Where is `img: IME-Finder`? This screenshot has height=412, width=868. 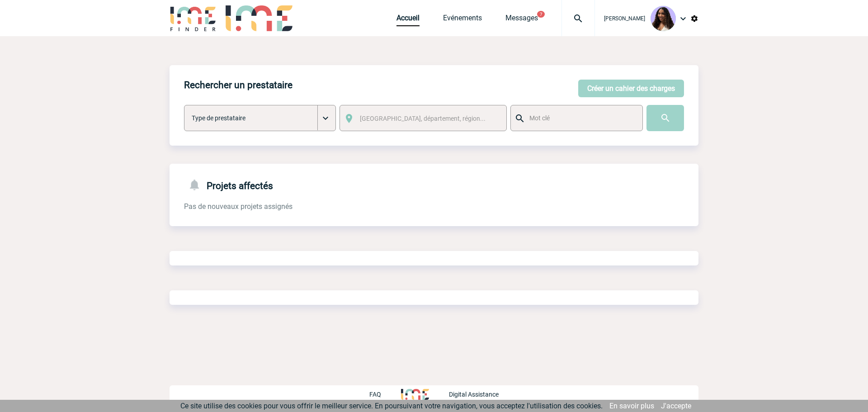 img: IME-Finder is located at coordinates (193, 18).